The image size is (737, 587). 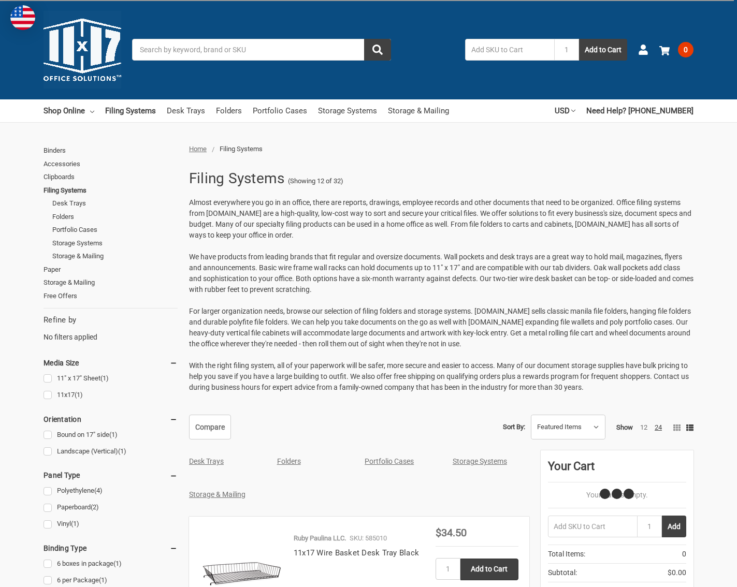 I want to click on a: Accessories, so click(x=110, y=164).